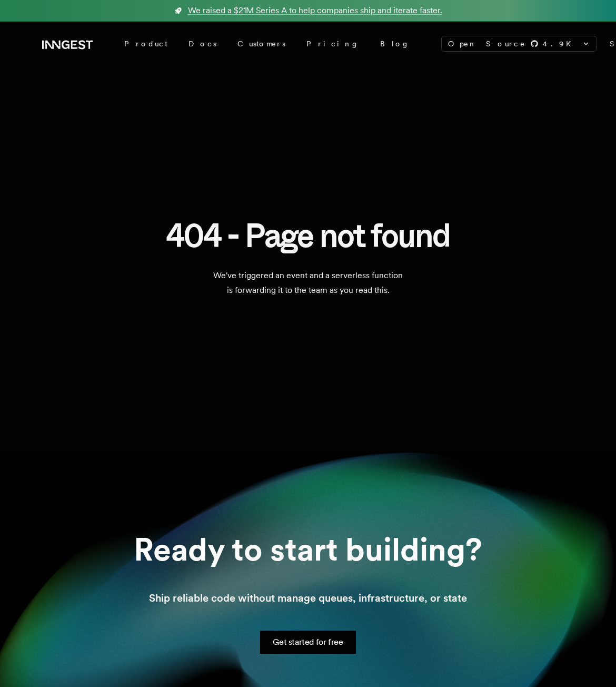 The width and height of the screenshot is (616, 687). Describe the element at coordinates (308, 598) in the screenshot. I see `p: Ship reliable code without manage queues, infrastructure, or state` at that location.